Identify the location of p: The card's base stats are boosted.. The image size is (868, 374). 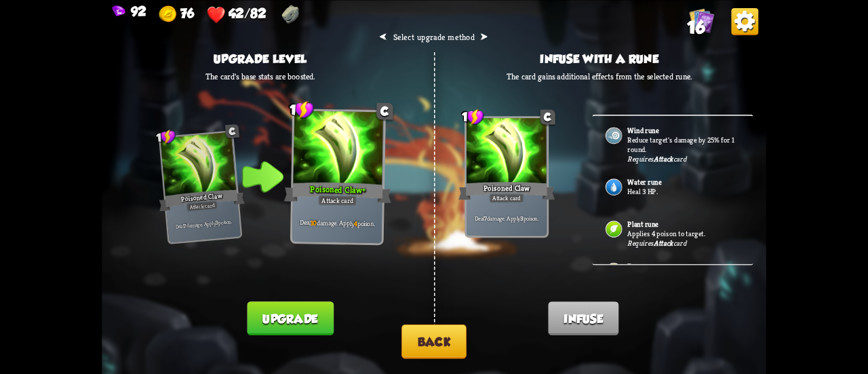
(260, 76).